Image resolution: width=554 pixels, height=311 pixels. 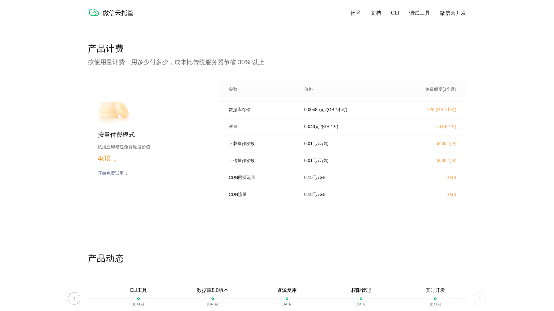 I want to click on p: 价格, so click(x=308, y=90).